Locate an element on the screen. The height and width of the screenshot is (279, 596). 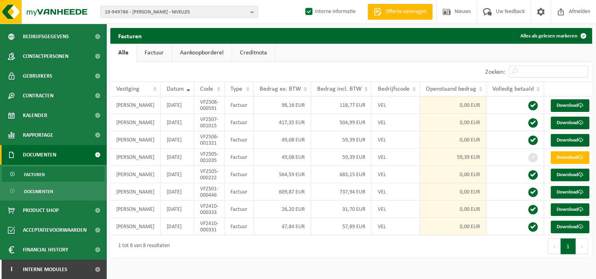
span: Facturen is located at coordinates (34, 174).